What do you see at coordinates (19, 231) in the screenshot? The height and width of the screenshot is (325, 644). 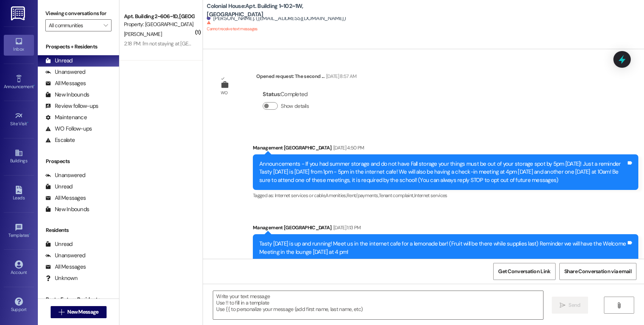 I see `a: Templates •` at bounding box center [19, 231].